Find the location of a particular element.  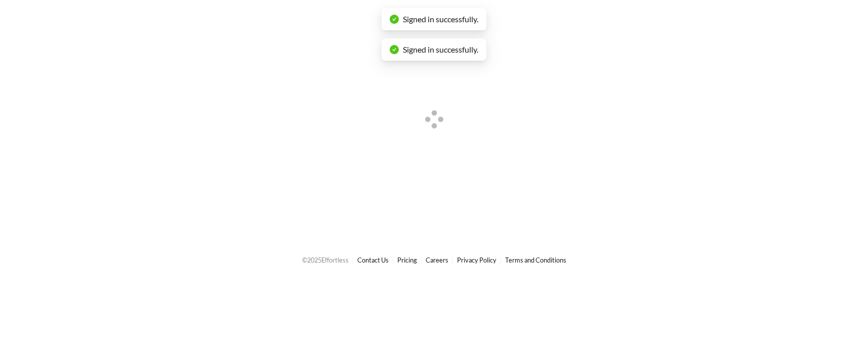

a: Pricing is located at coordinates (407, 260).